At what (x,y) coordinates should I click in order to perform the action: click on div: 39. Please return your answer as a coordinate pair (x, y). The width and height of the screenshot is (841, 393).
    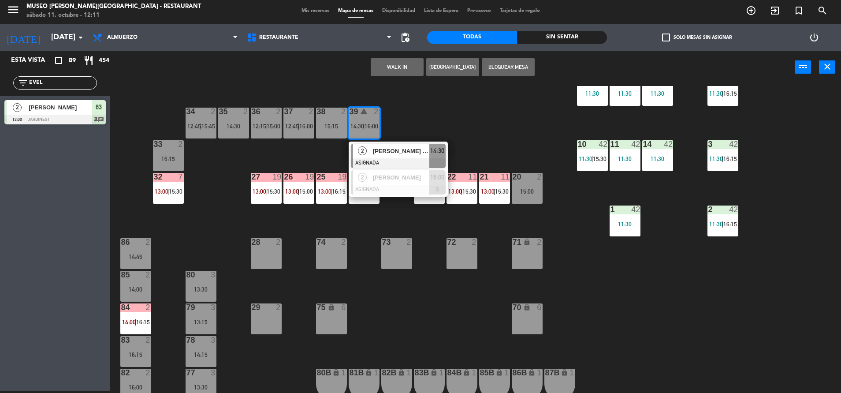
    Looking at the image, I should click on (349, 111).